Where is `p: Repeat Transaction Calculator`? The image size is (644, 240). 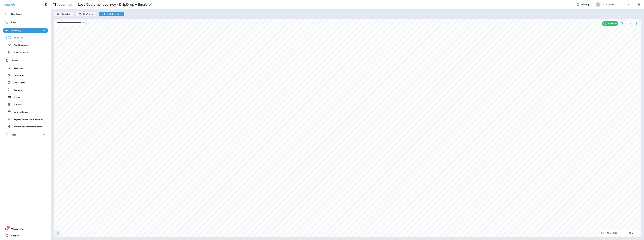
p: Repeat Transaction Calculator is located at coordinates (27, 119).